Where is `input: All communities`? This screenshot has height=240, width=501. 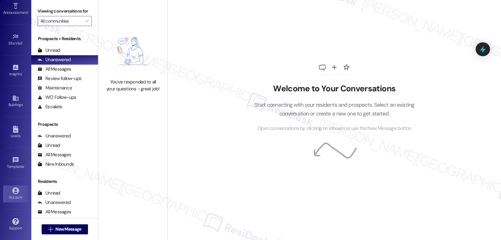 input: All communities is located at coordinates (61, 21).